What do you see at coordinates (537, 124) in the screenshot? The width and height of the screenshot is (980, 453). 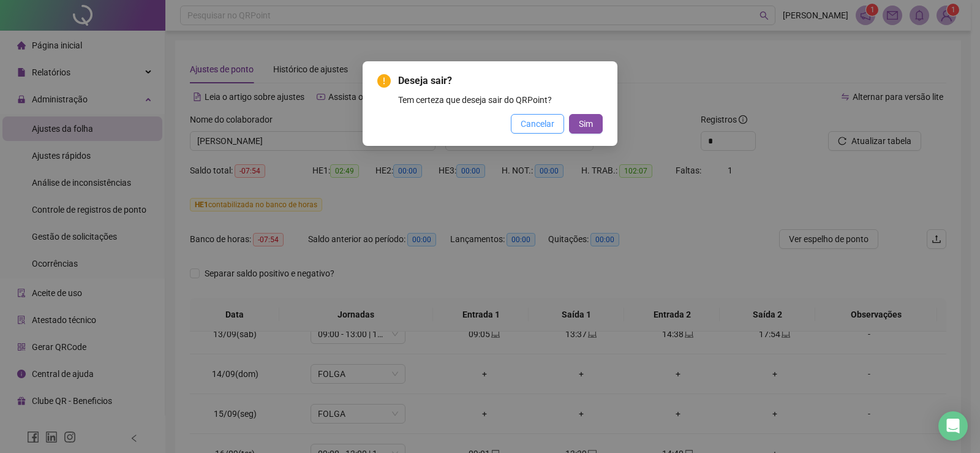 I see `button: Cancelar` at bounding box center [537, 124].